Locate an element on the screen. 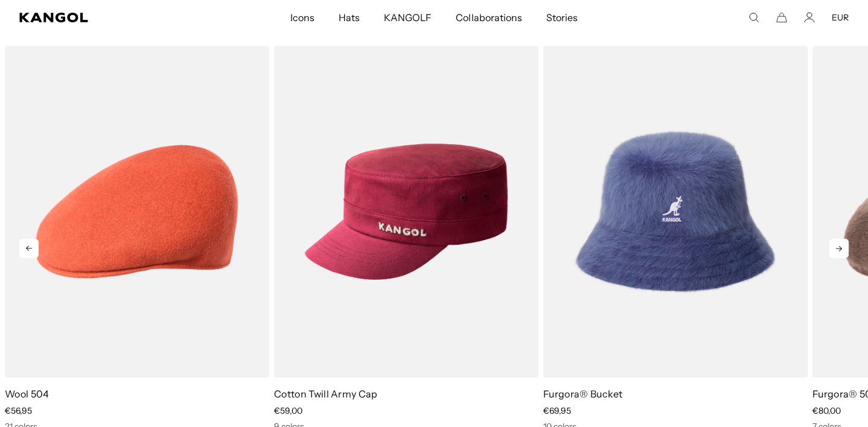 This screenshot has width=868, height=427. a: Wool 504 is located at coordinates (27, 394).